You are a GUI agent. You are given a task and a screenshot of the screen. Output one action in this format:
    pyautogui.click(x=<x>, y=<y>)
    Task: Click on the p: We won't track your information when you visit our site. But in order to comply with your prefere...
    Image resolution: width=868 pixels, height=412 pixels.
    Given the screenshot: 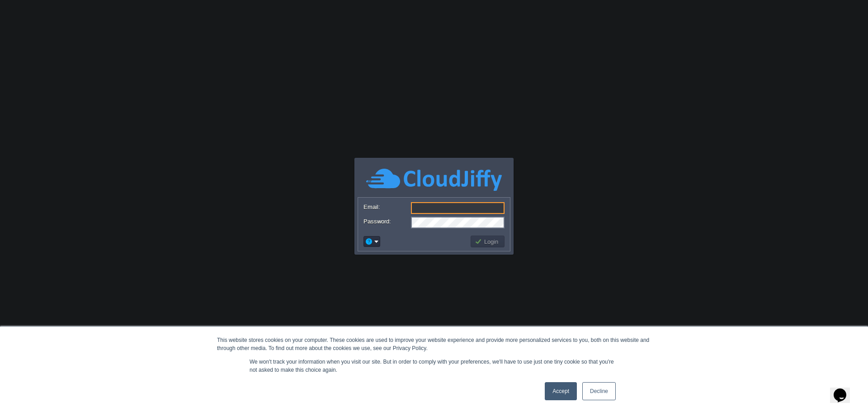 What is the action you would take?
    pyautogui.click(x=434, y=366)
    